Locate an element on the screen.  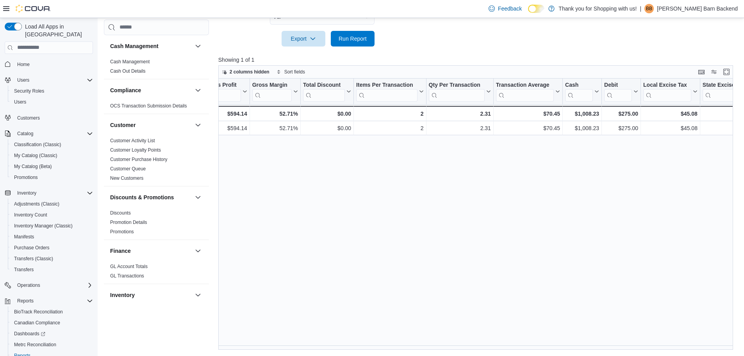
a: Cash Management is located at coordinates (130, 62).